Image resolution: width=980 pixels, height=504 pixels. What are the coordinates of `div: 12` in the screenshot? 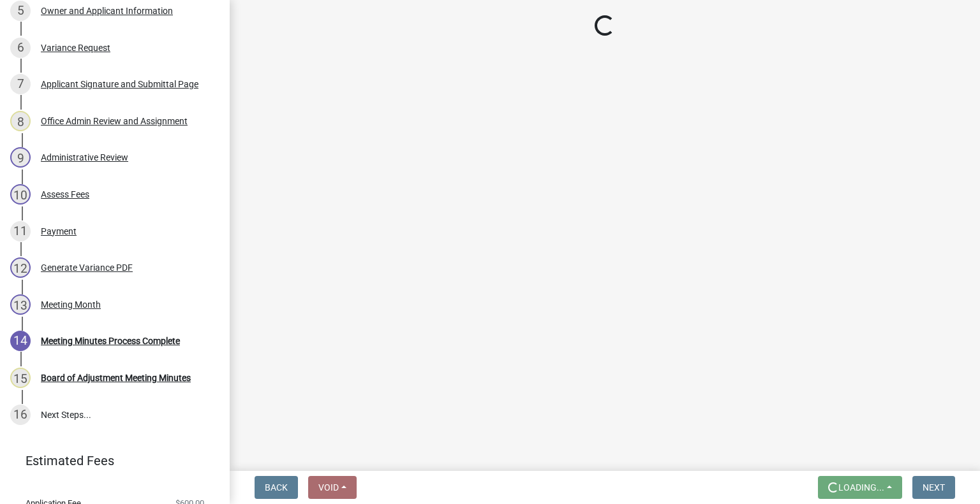 It's located at (20, 268).